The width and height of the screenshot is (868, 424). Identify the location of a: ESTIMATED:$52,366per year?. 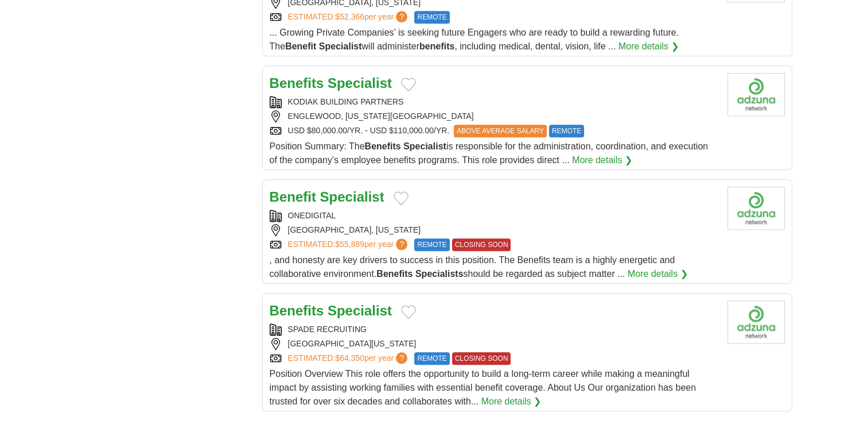
(349, 17).